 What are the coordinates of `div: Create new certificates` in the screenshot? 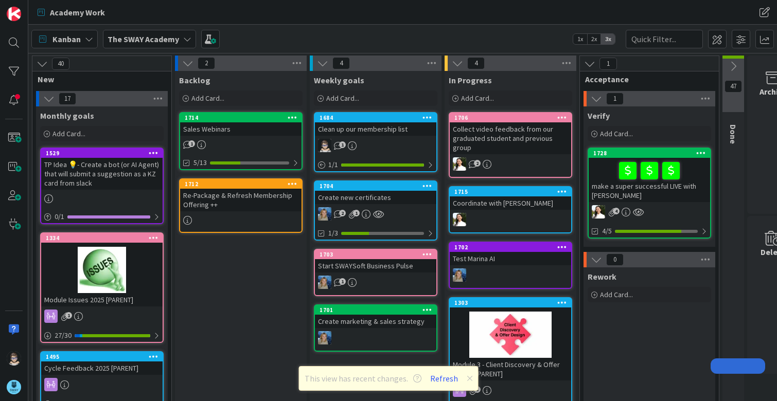 It's located at (376, 198).